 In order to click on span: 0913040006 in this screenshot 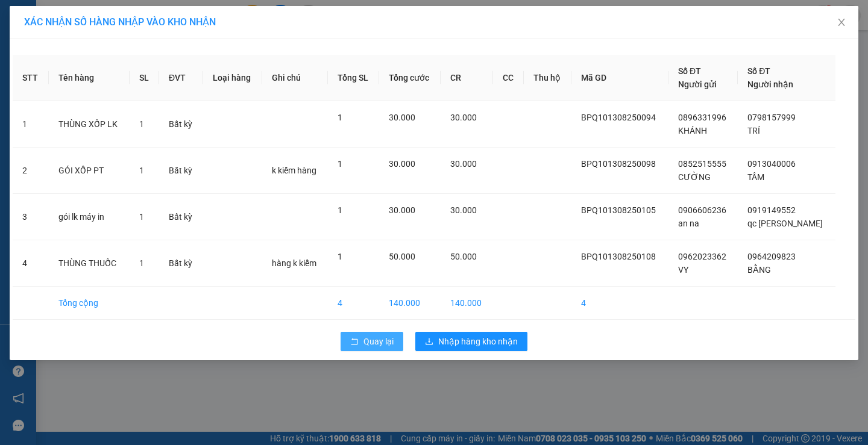, I will do `click(772, 164)`.